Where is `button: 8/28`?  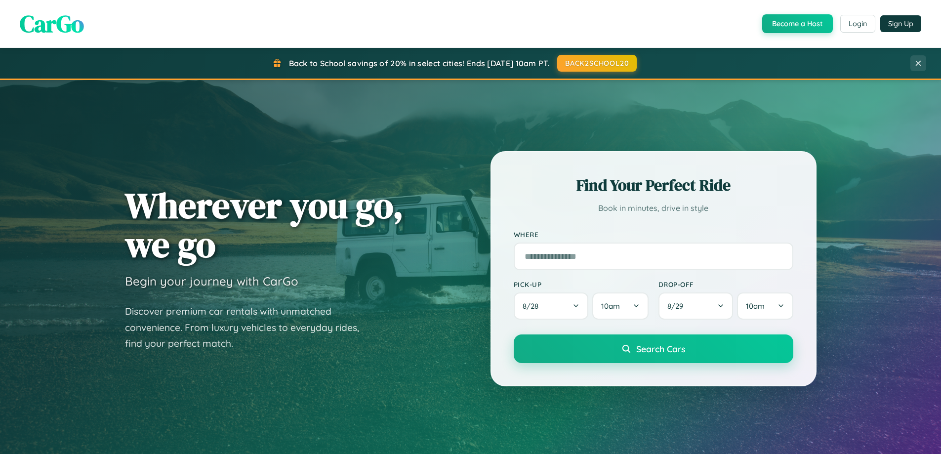 button: 8/28 is located at coordinates (551, 306).